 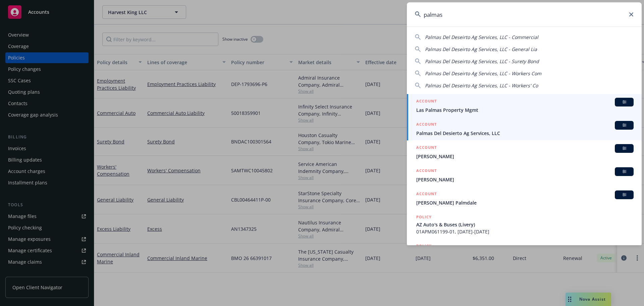 I want to click on a: ACCOUNTBIPalmas Del Desierto Ag Services, LLC, so click(x=524, y=128).